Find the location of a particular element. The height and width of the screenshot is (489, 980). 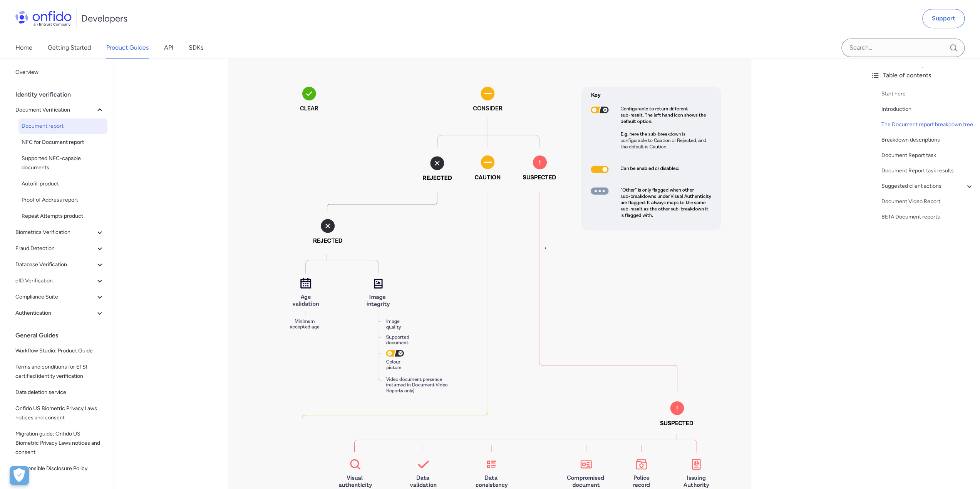

a: Supported NFC-capable documents is located at coordinates (63, 163).